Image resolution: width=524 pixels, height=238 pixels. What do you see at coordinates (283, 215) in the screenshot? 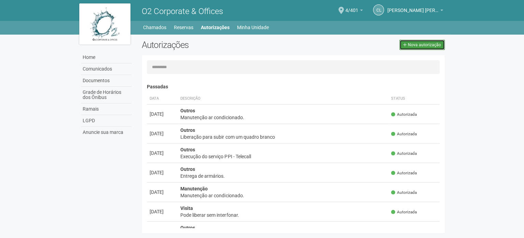
I see `div: Pode liberar sem interfonar.` at bounding box center [283, 215].